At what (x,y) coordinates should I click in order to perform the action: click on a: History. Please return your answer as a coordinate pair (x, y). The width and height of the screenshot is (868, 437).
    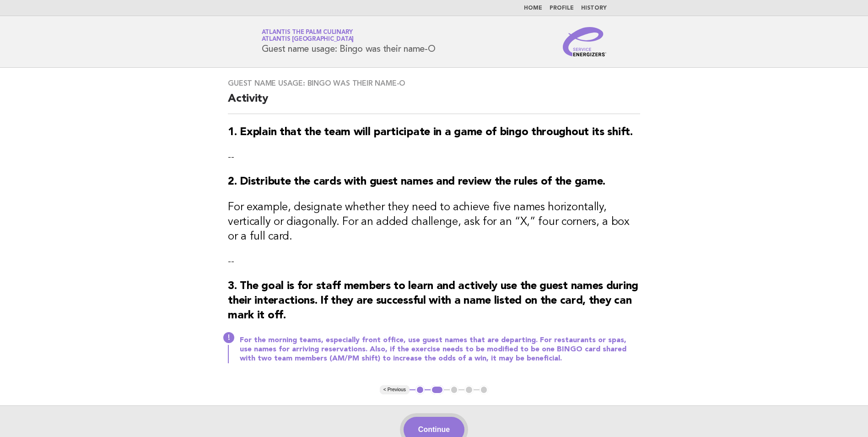
    Looking at the image, I should click on (594, 8).